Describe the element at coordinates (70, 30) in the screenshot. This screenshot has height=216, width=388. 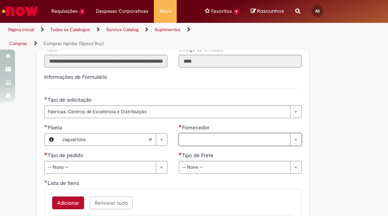
I see `a: Todos os Catálogos` at that location.